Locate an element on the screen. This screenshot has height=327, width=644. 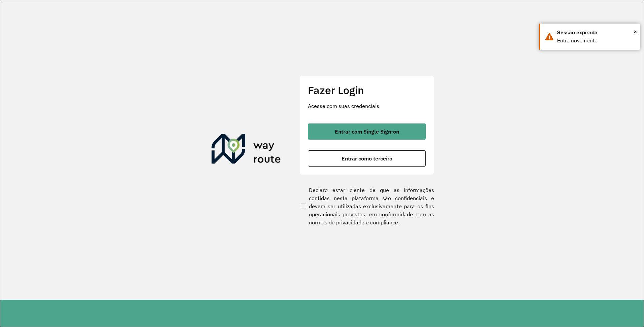
div: Entre novamente is located at coordinates (596, 41).